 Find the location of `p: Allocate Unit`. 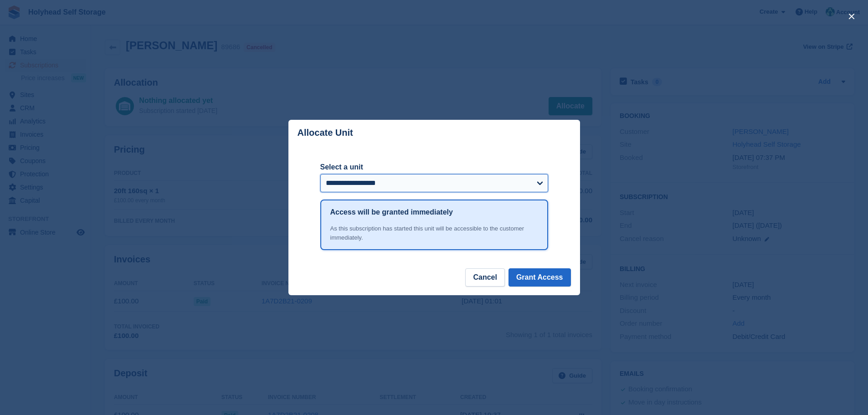

p: Allocate Unit is located at coordinates (325, 133).